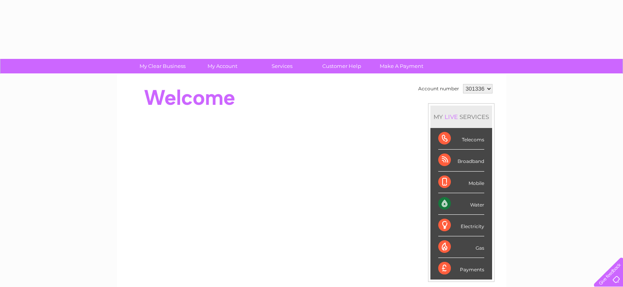 This screenshot has height=287, width=623. I want to click on a: Services, so click(282, 66).